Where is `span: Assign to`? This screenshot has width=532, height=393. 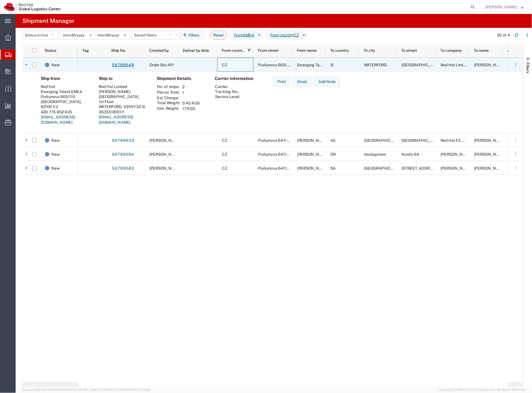
span: Assign to is located at coordinates (516, 51).